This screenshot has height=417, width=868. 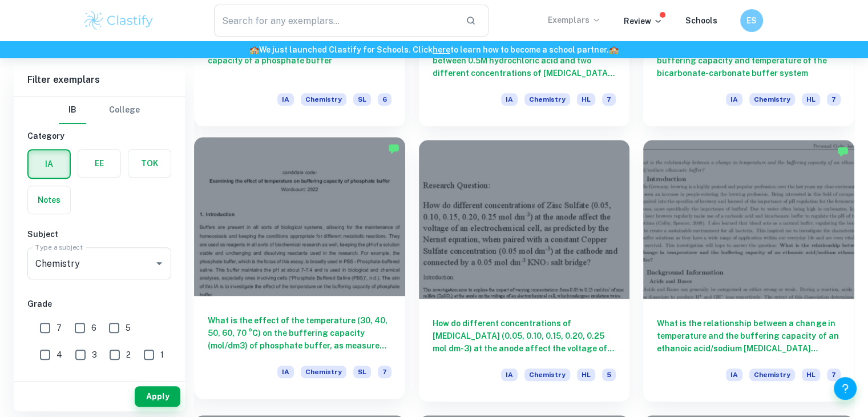 What do you see at coordinates (574, 20) in the screenshot?
I see `p: Exemplars` at bounding box center [574, 20].